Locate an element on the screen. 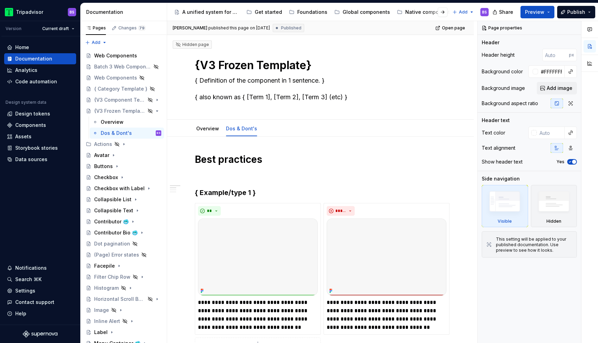 The height and width of the screenshot is (343, 598). a: Contributor 🥶 is located at coordinates (124, 222).